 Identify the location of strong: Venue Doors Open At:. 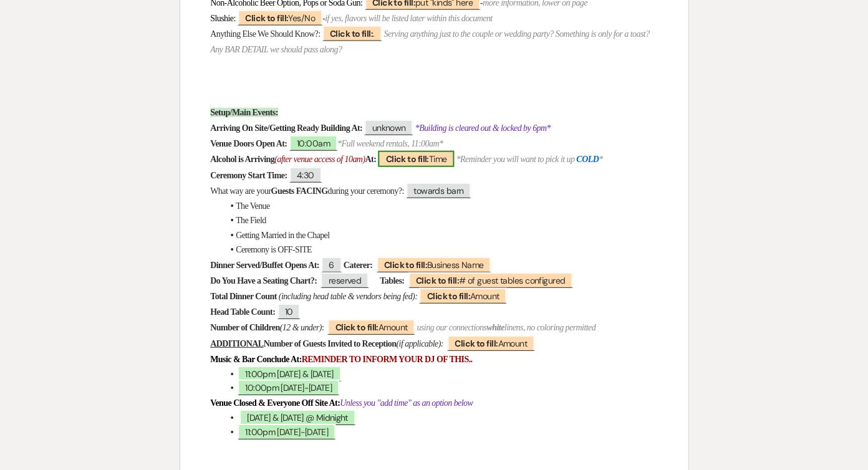
(248, 144).